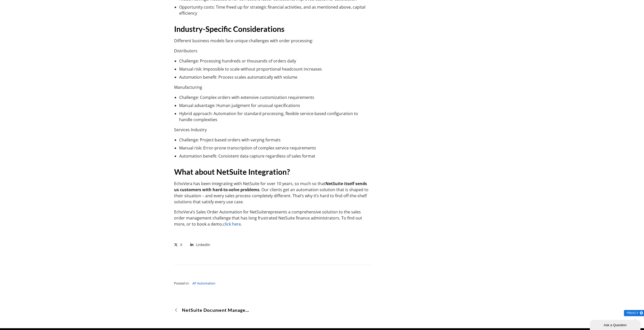 Image resolution: width=644 pixels, height=330 pixels. I want to click on strong: NetSuite itself sends us customers with hard-to-solve problems, so click(271, 187).